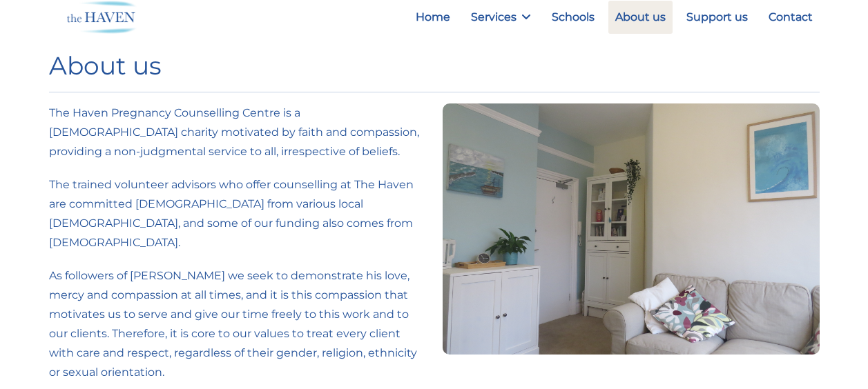 The height and width of the screenshot is (389, 868). I want to click on img: The Haven's counselling room from another angle, so click(631, 229).